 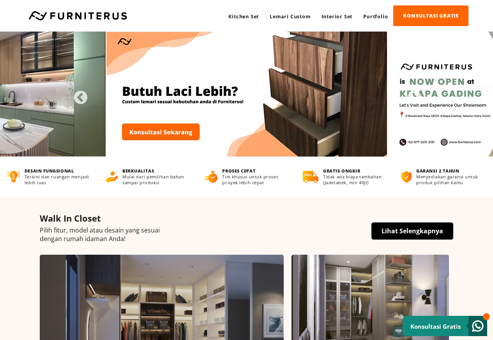 I want to click on h4: BERKUALITAS, so click(x=156, y=171).